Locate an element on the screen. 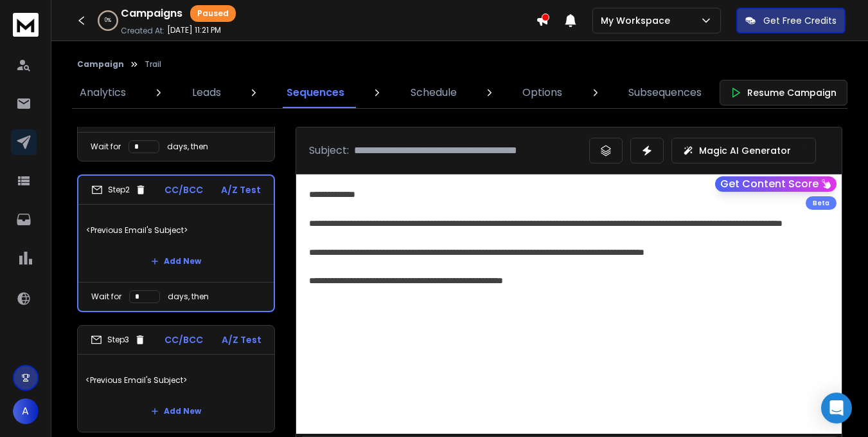 This screenshot has width=868, height=437. button: Resume Campaign is located at coordinates (783, 92).